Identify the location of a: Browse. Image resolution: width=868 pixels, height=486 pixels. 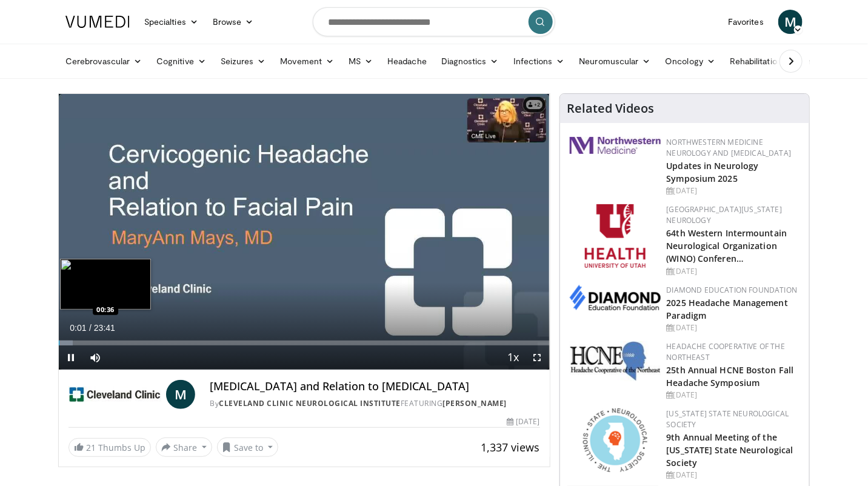
(233, 22).